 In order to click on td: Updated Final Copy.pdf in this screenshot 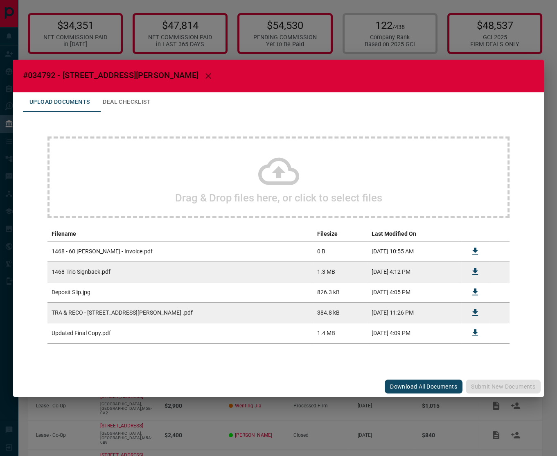, I will do `click(180, 333)`.